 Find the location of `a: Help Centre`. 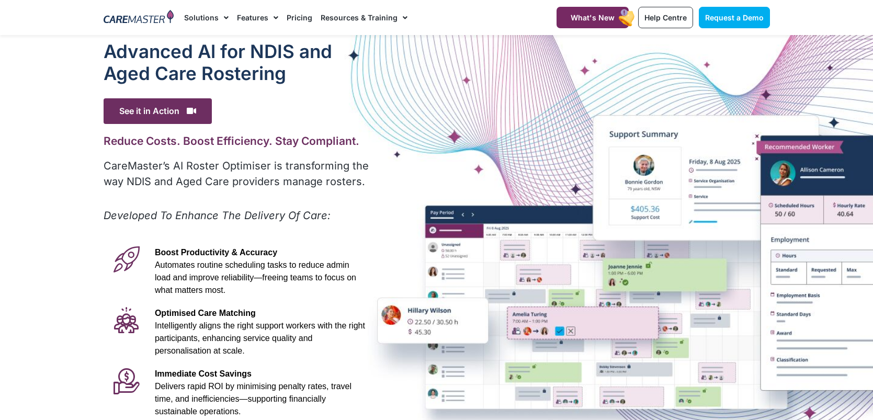

a: Help Centre is located at coordinates (665, 17).